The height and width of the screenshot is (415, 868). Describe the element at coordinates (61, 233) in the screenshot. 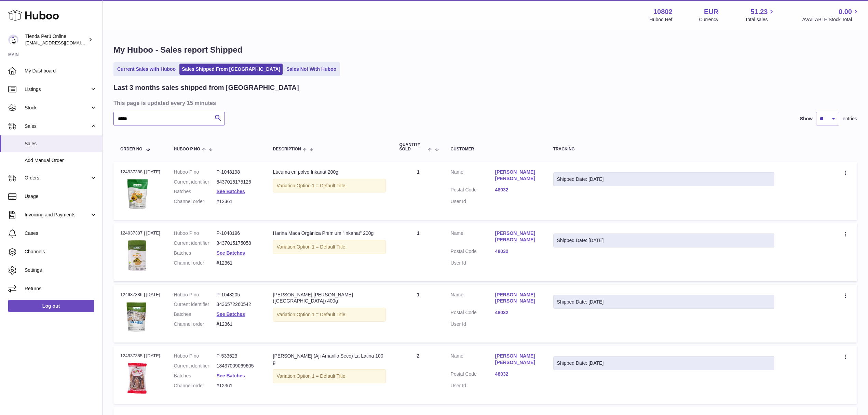

I see `span: Cases` at that location.